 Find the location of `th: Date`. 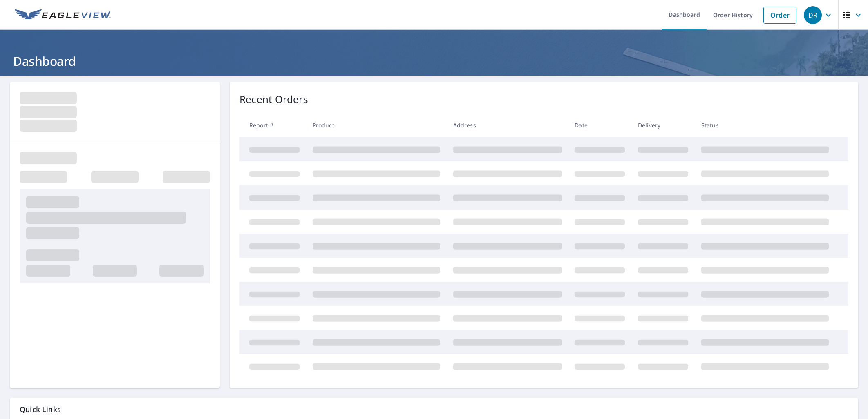

th: Date is located at coordinates (599, 125).